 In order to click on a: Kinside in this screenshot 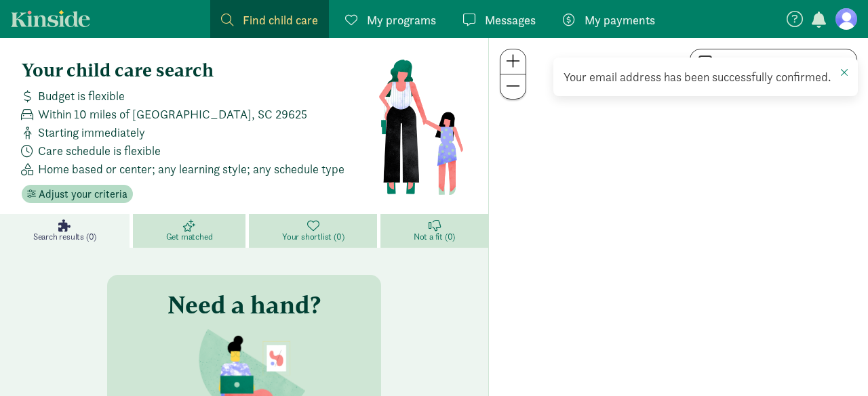, I will do `click(50, 18)`.